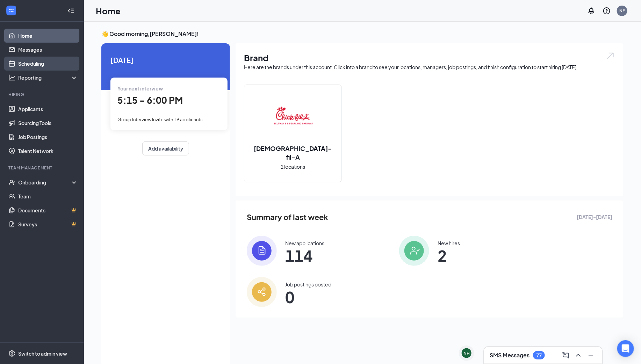 The width and height of the screenshot is (641, 364). Describe the element at coordinates (12, 77) in the screenshot. I see `svg: Analysis` at that location.